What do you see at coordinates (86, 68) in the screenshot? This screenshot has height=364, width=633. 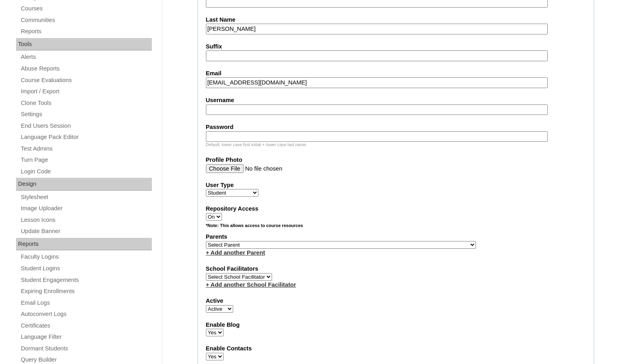 I see `a: Abuse Reports` at bounding box center [86, 68].